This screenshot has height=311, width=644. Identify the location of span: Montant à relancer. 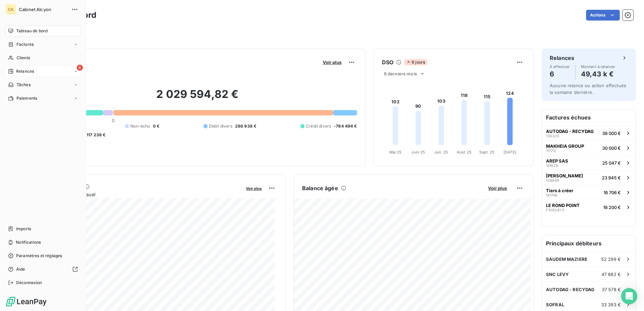
(598, 67).